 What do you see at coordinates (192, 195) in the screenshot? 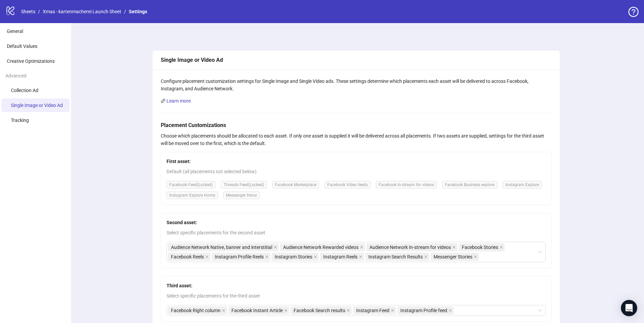
I see `span: Instagram Explore Home` at bounding box center [192, 195].